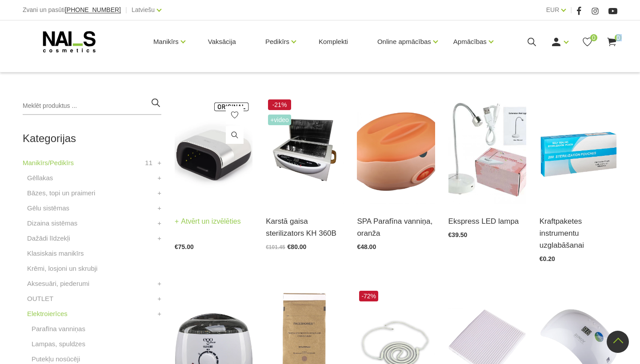 The height and width of the screenshot is (364, 640). I want to click on a: Manikīrs, so click(166, 42).